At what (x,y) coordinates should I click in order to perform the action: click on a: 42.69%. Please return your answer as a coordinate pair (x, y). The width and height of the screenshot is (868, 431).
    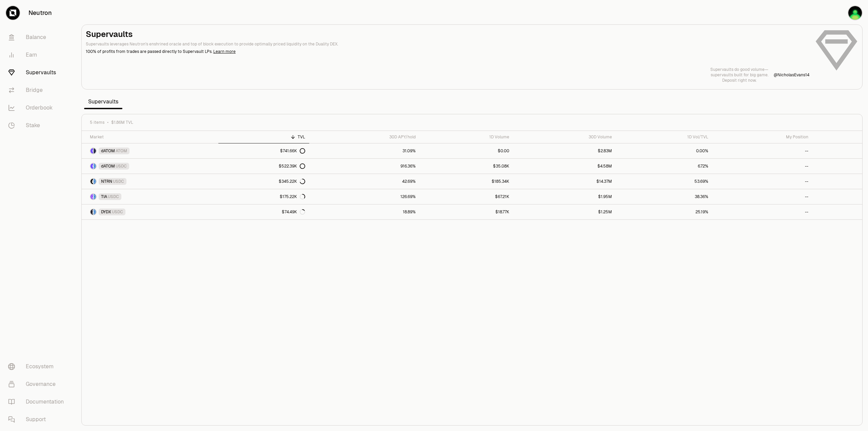
    Looking at the image, I should click on (365, 182).